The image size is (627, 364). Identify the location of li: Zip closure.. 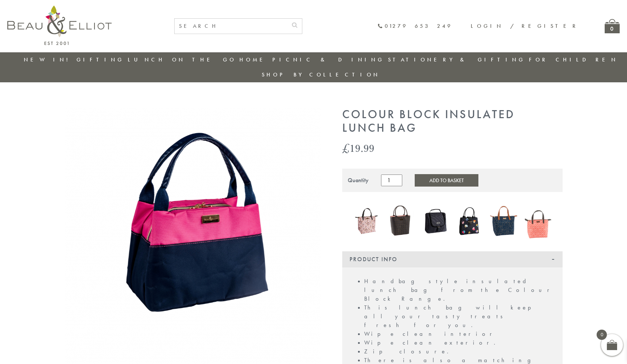
(460, 352).